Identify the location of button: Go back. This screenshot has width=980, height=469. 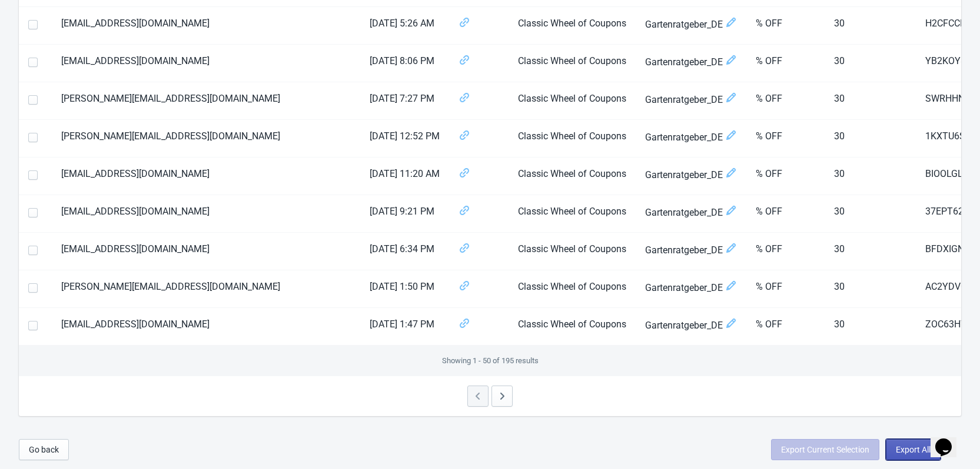
(44, 450).